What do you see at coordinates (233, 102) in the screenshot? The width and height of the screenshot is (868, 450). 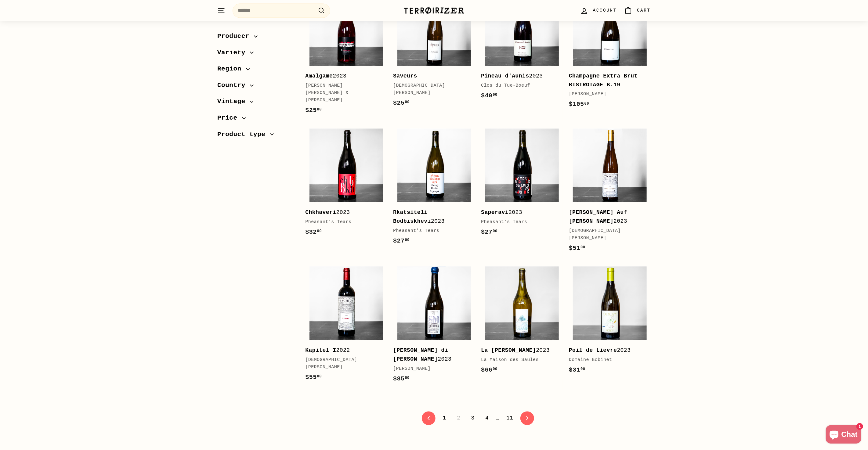 I see `span: Vintage` at bounding box center [233, 102].